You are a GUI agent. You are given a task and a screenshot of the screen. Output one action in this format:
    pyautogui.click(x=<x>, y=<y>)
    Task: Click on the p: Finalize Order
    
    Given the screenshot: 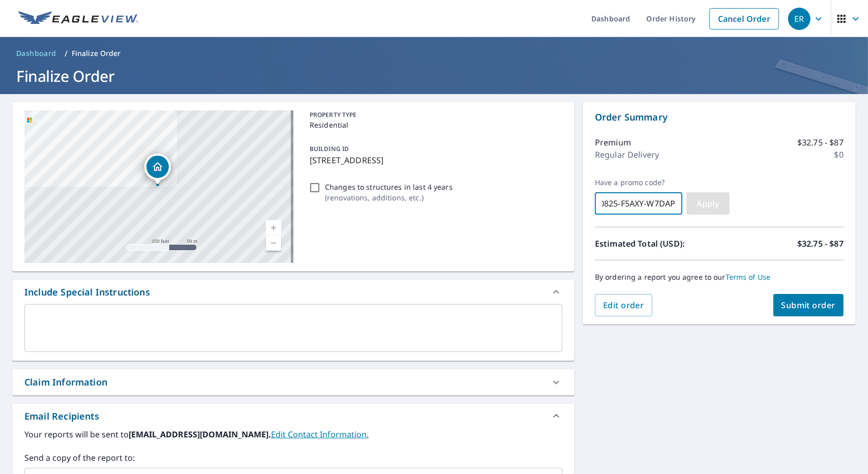 What is the action you would take?
    pyautogui.click(x=96, y=53)
    